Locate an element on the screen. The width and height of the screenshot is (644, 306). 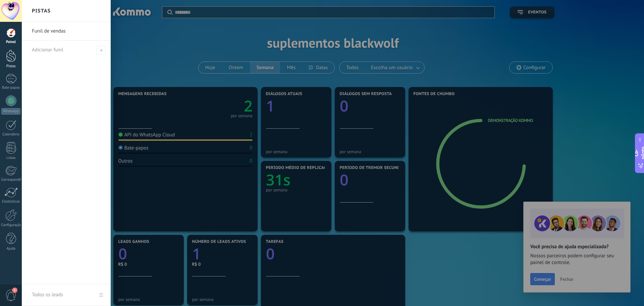
font: Todos os leads is located at coordinates (47, 295).